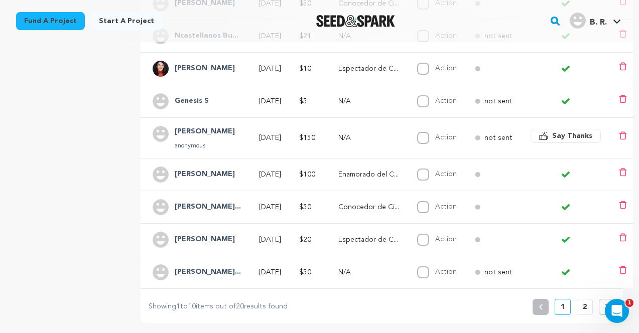  I want to click on img: Valeria%20Ayala_Web%201.jpg, so click(161, 69).